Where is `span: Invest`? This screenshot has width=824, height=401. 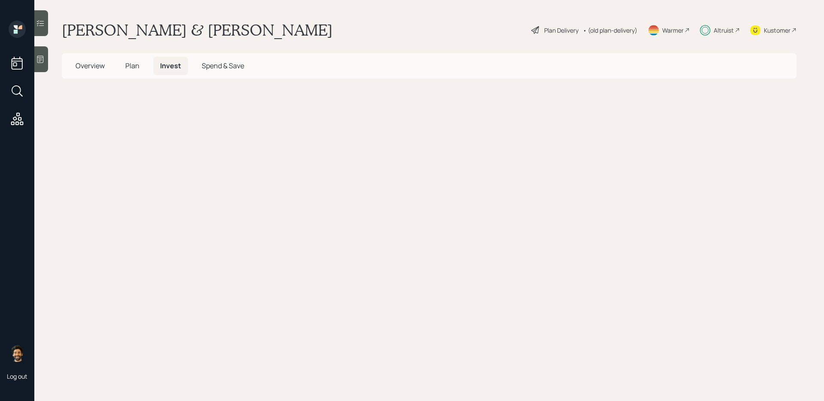 span: Invest is located at coordinates (170, 66).